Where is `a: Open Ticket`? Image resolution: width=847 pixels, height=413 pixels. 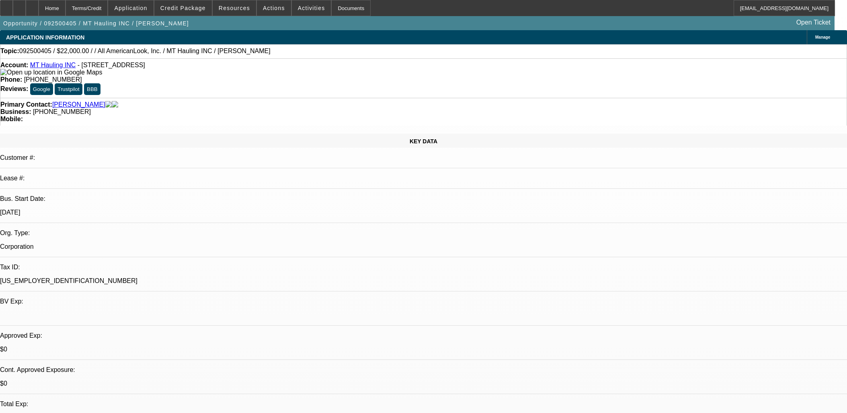
a: Open Ticket is located at coordinates (814, 23).